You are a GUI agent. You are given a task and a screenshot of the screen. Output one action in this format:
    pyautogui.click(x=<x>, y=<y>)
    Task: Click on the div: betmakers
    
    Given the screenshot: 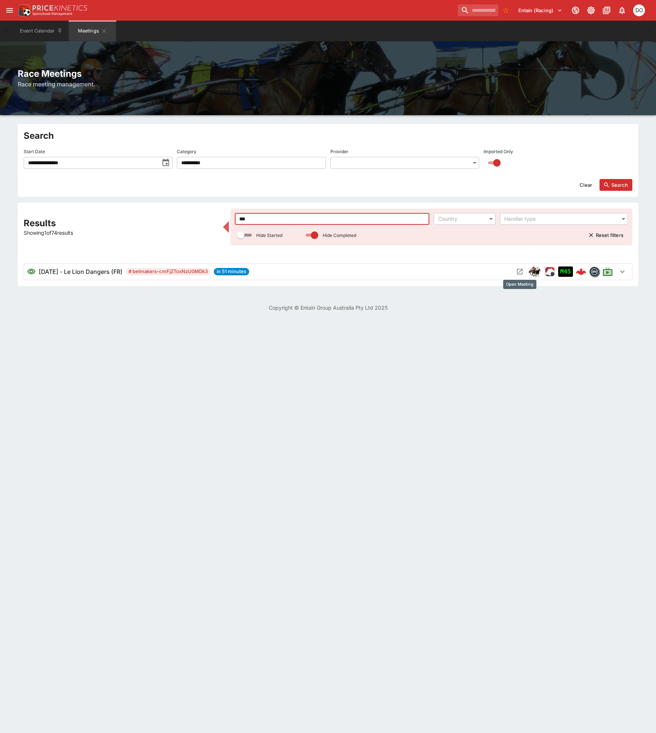 What is the action you would take?
    pyautogui.click(x=594, y=272)
    